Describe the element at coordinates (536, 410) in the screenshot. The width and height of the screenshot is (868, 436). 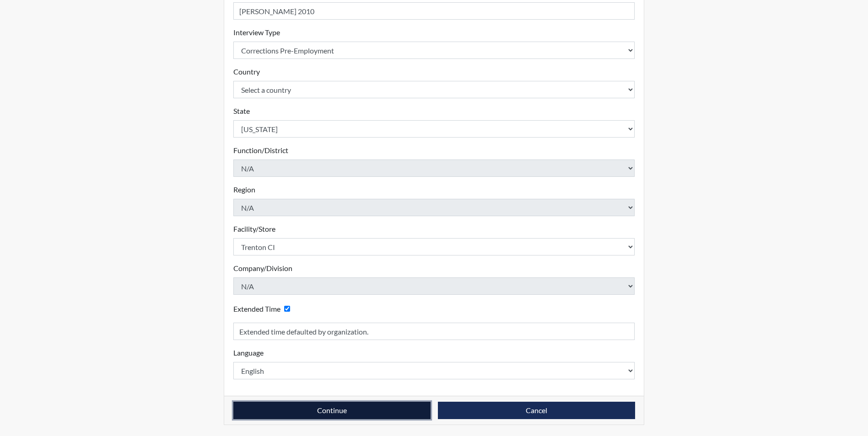
I see `button: Cancel` at that location.